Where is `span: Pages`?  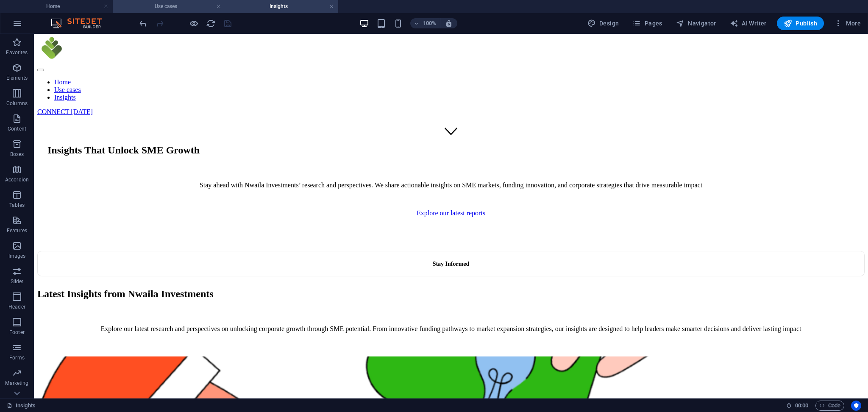 span: Pages is located at coordinates (647, 23).